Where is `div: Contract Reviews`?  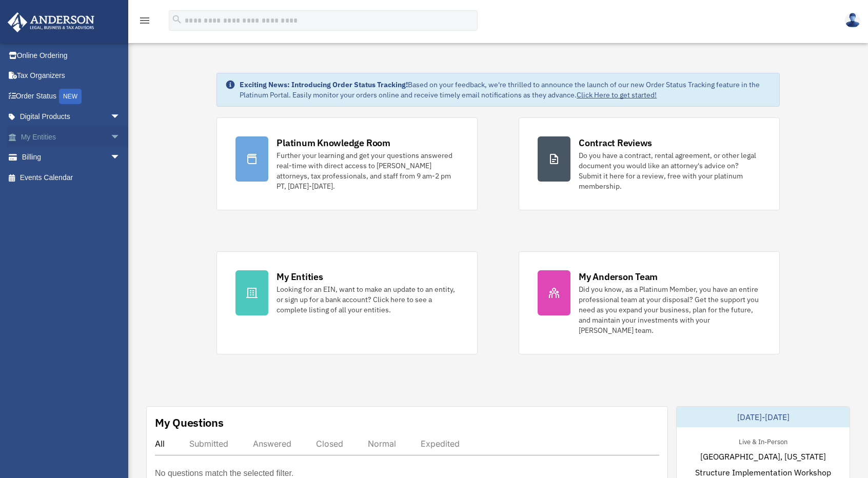
div: Contract Reviews is located at coordinates (615, 142).